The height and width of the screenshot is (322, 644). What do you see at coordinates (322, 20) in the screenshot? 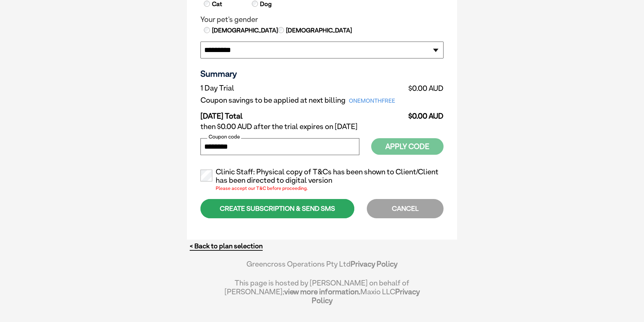
I see `legend: Your pet's gender` at bounding box center [322, 20].